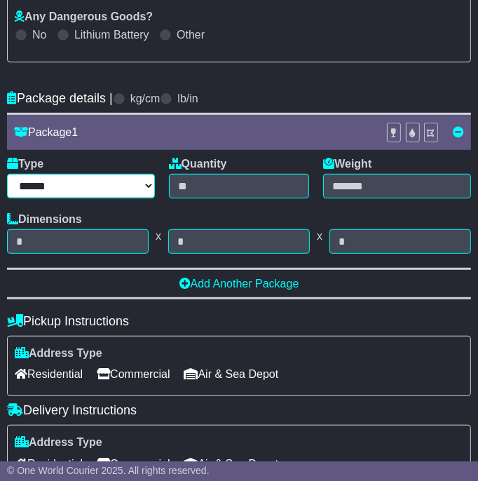 The image size is (478, 481). I want to click on span: 1, so click(74, 132).